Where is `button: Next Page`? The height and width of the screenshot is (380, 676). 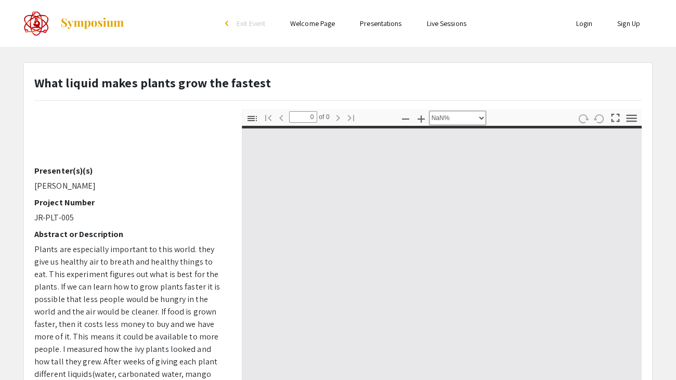 button: Next Page is located at coordinates (338, 117).